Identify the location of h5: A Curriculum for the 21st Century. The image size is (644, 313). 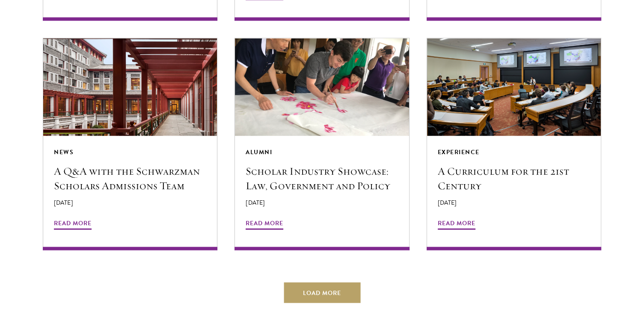
(514, 178).